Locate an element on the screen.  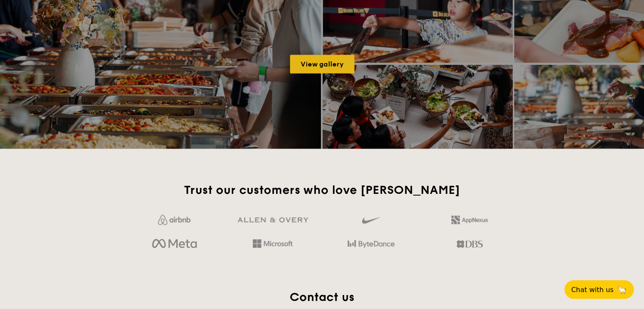
a: View gallery is located at coordinates (322, 64).